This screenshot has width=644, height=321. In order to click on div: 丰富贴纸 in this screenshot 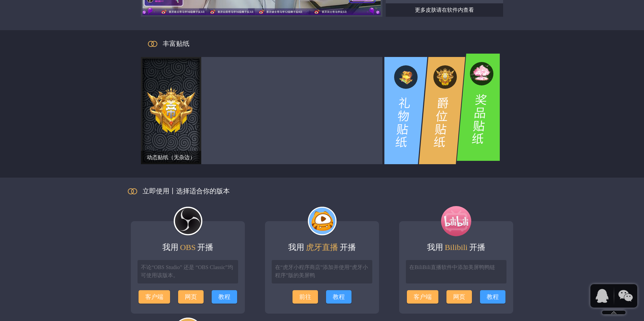, I will do `click(322, 43)`.